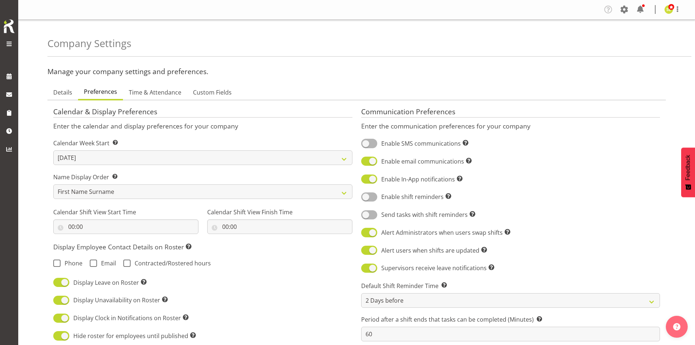  What do you see at coordinates (132, 336) in the screenshot?
I see `span: Hide roster for employees until published` at bounding box center [132, 336].